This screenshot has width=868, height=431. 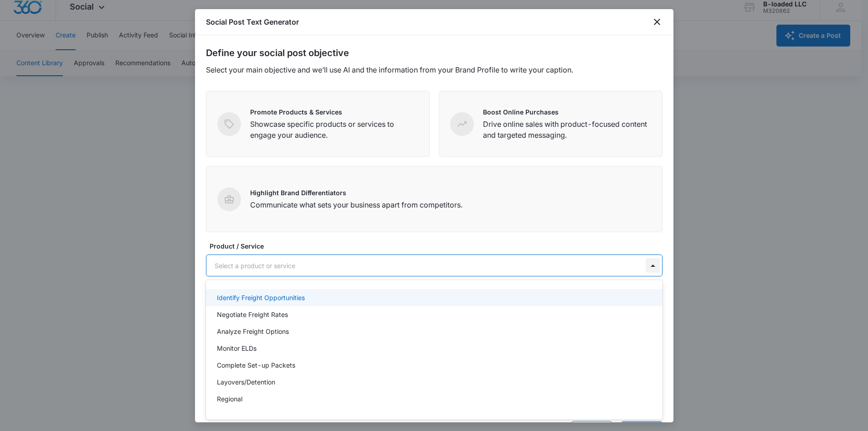 What do you see at coordinates (434, 53) in the screenshot?
I see `h2: Define your social post objective` at bounding box center [434, 53].